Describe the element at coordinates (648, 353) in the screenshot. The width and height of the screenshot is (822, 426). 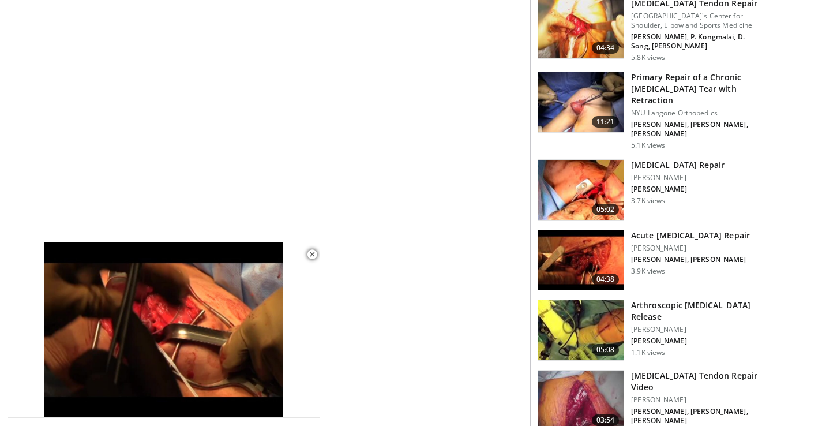
I see `p: 1.1K views` at that location.